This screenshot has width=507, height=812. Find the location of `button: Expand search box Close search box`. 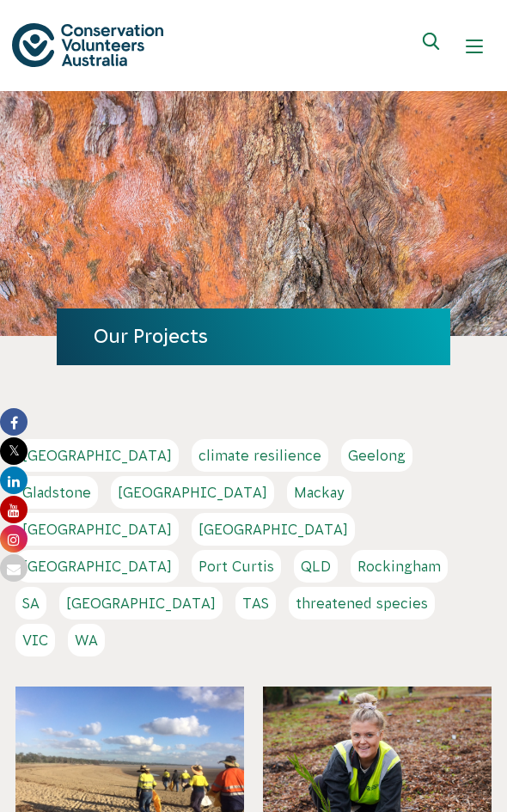

button: Expand search box Close search box is located at coordinates (433, 47).